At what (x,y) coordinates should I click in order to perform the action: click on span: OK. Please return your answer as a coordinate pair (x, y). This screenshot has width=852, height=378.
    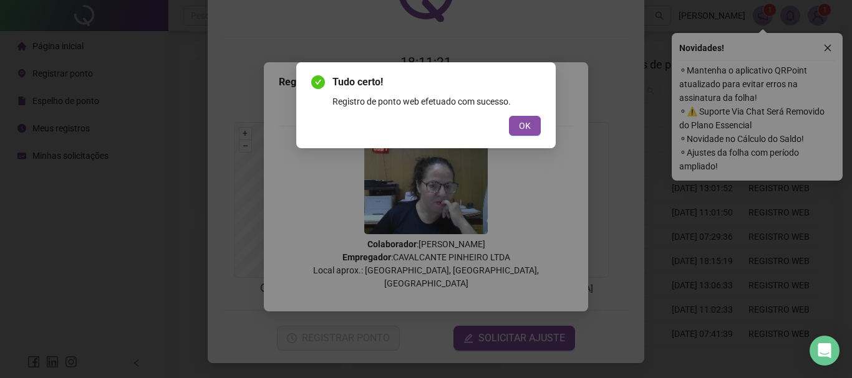
    Looking at the image, I should click on (524, 126).